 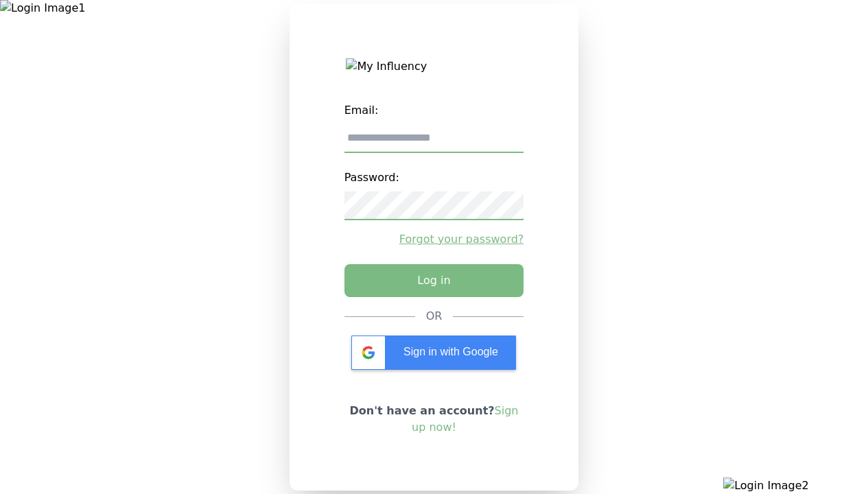 I want to click on div: OR, so click(x=434, y=316).